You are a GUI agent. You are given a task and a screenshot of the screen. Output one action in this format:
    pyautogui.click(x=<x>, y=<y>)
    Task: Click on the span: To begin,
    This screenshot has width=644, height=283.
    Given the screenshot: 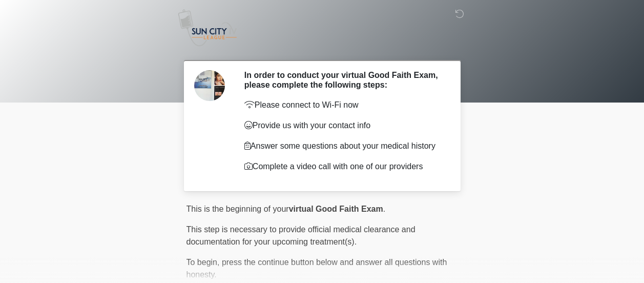 What is the action you would take?
    pyautogui.click(x=204, y=262)
    